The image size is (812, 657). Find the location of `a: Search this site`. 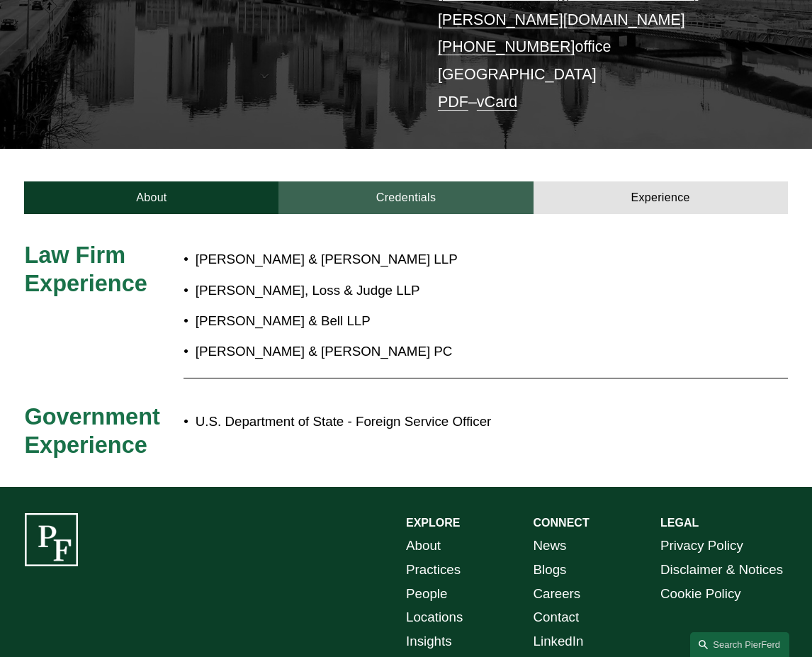

a: Search this site is located at coordinates (739, 644).